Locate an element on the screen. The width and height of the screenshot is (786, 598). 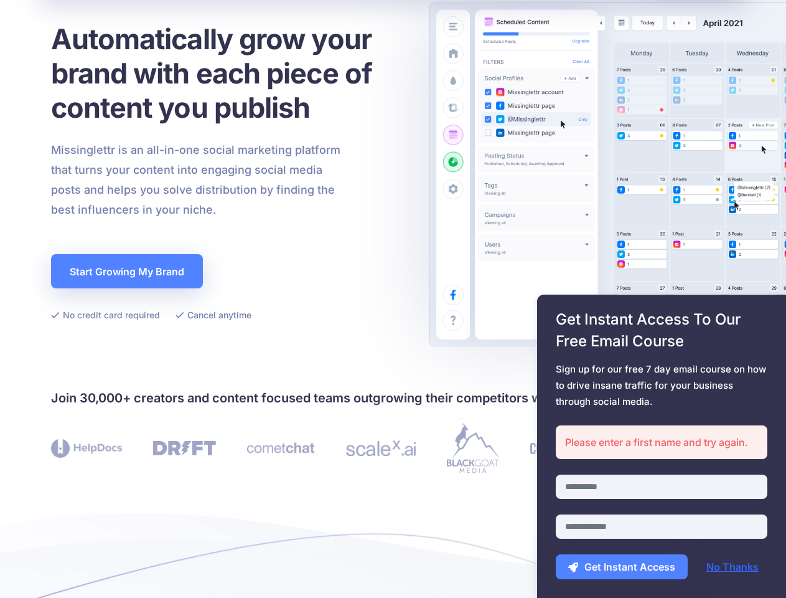
a: No Thanks is located at coordinates (733, 567).